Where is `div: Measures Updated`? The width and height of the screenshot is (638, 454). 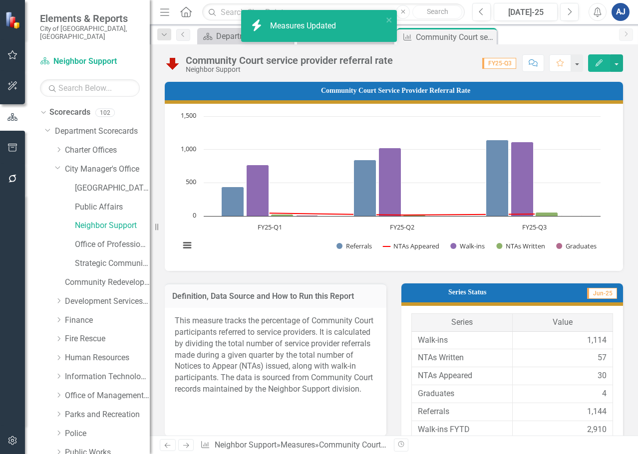
div: Measures Updated is located at coordinates (304, 26).